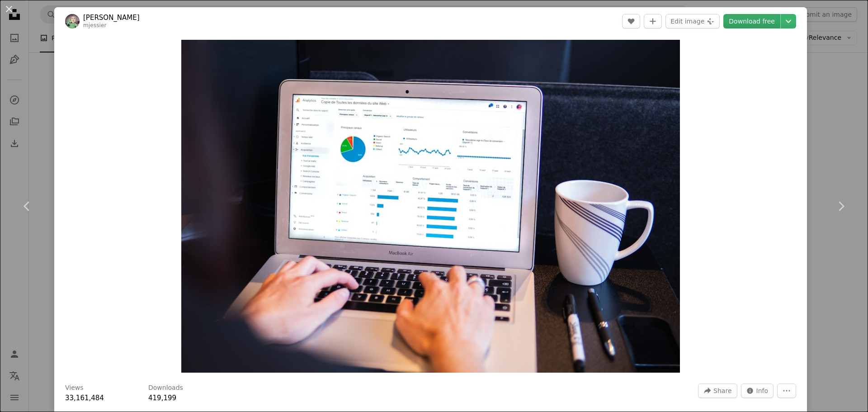 The width and height of the screenshot is (868, 412). Describe the element at coordinates (722, 390) in the screenshot. I see `span: Share` at that location.